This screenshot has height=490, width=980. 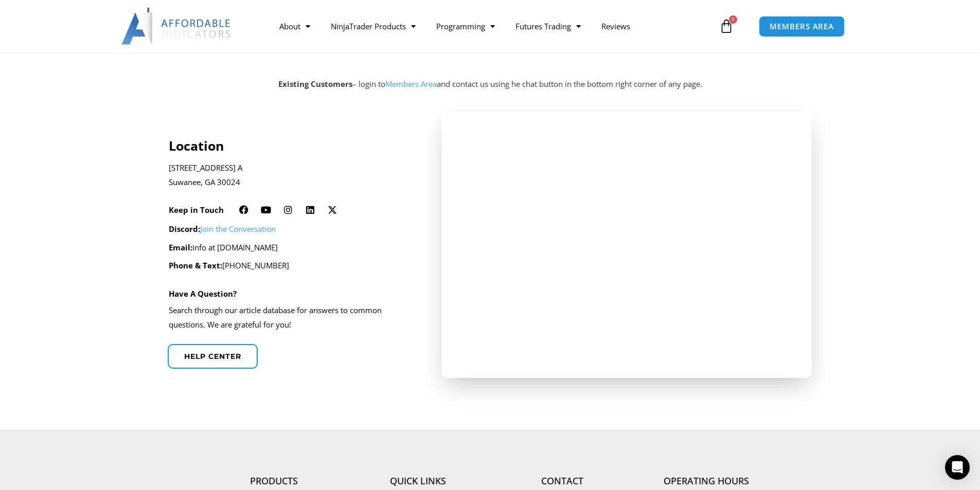 What do you see at coordinates (184, 229) in the screenshot?
I see `strong: Discord:` at bounding box center [184, 229].